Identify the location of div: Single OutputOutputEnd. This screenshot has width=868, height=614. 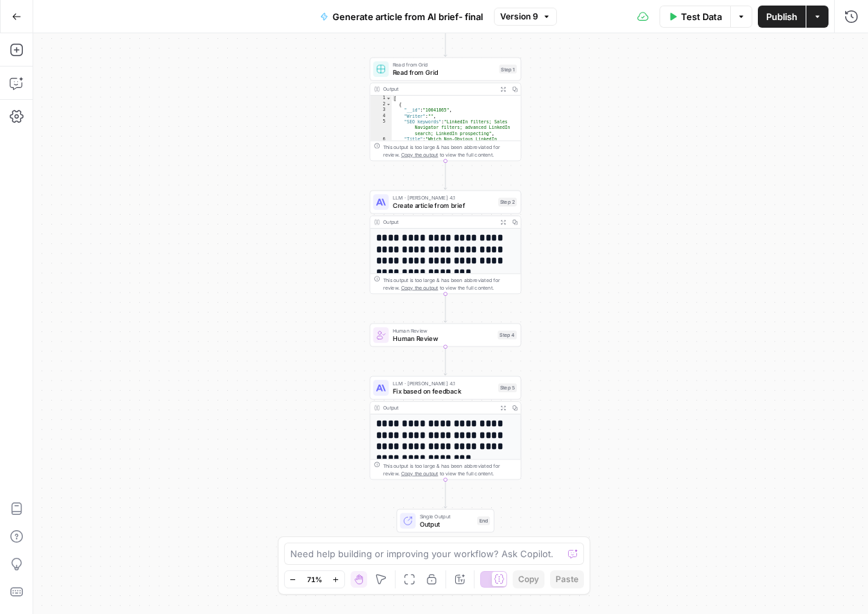
(445, 521).